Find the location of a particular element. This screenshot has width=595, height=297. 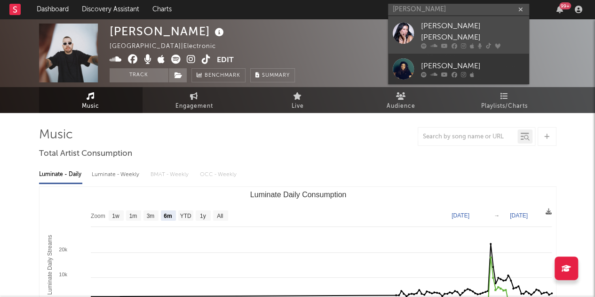

div: Luminate - Weekly is located at coordinates (116, 175).